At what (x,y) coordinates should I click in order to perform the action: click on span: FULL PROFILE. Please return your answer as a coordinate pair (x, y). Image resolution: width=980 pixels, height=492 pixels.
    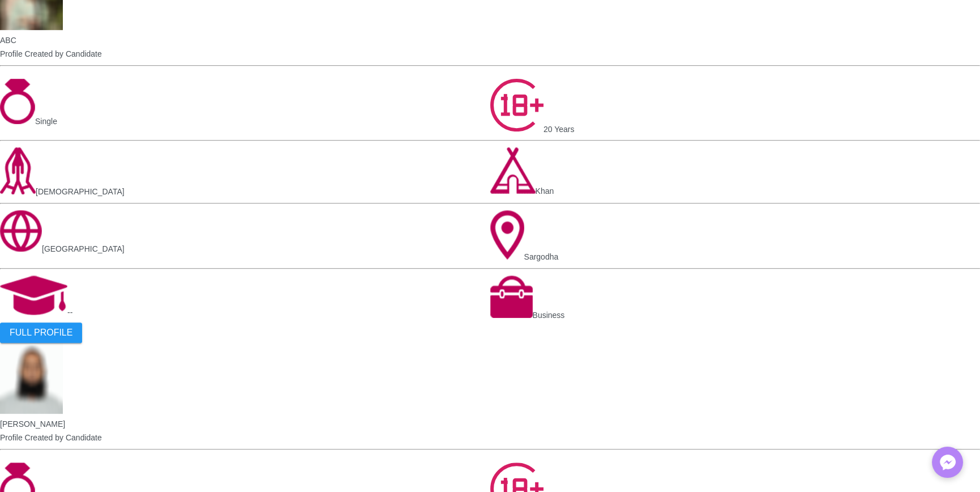
    Looking at the image, I should click on (40, 333).